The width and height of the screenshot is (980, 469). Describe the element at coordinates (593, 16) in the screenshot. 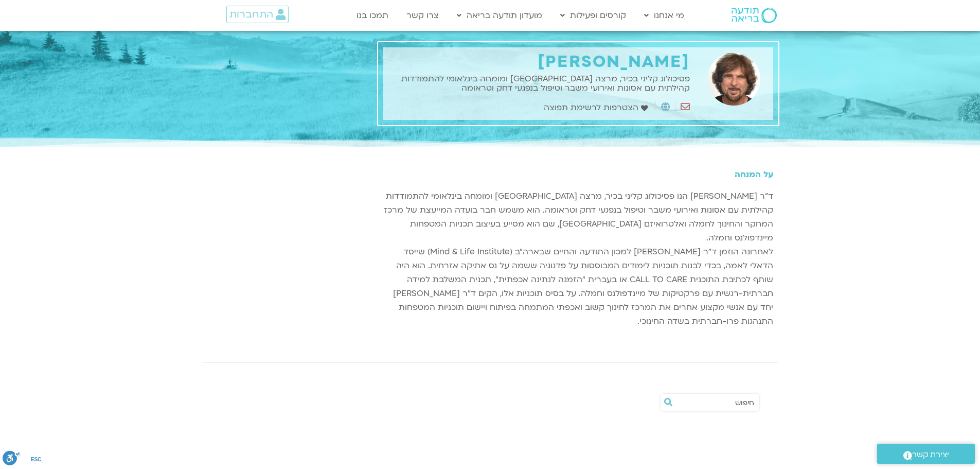

I see `a: קורסים ופעילות` at that location.